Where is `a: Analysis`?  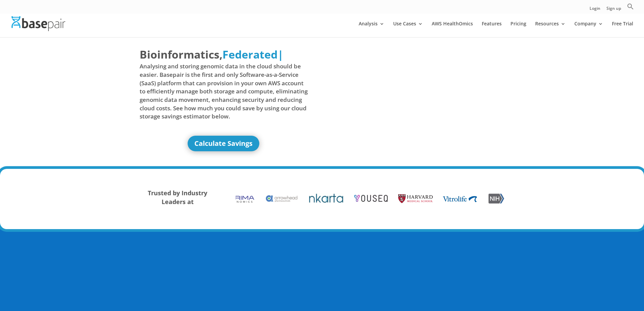 a: Analysis is located at coordinates (371, 29).